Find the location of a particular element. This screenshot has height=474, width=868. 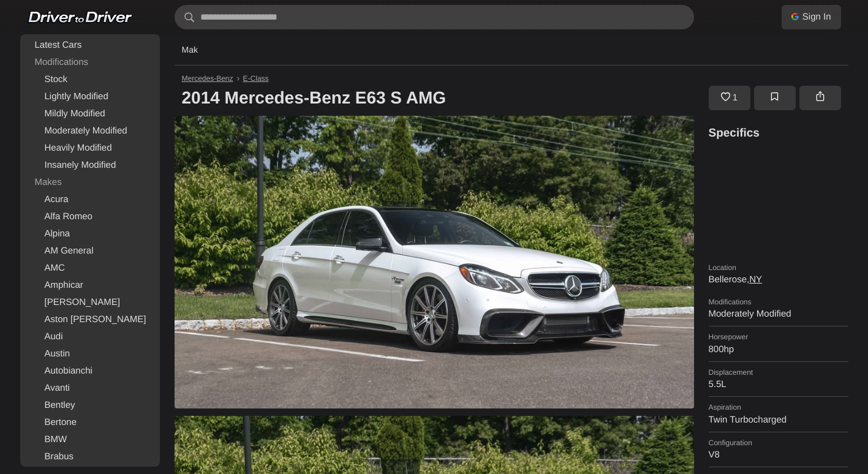

dd: Moderately Modified is located at coordinates (778, 314).